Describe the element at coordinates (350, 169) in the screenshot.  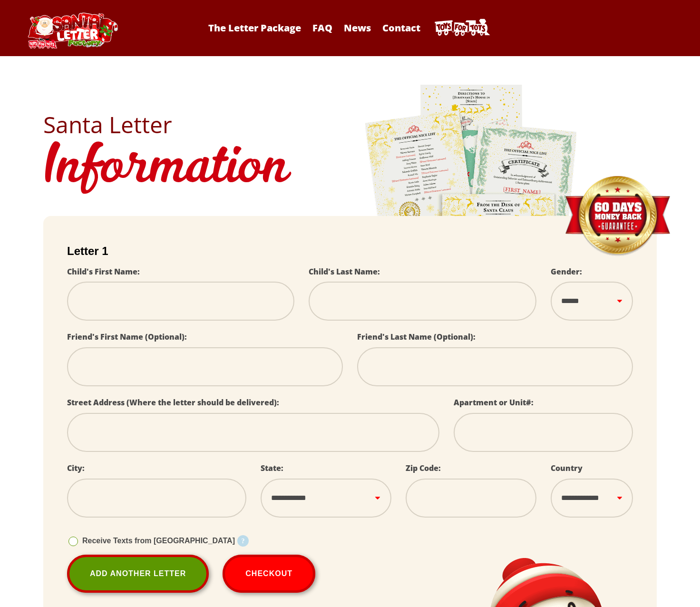
I see `h1: Information` at that location.